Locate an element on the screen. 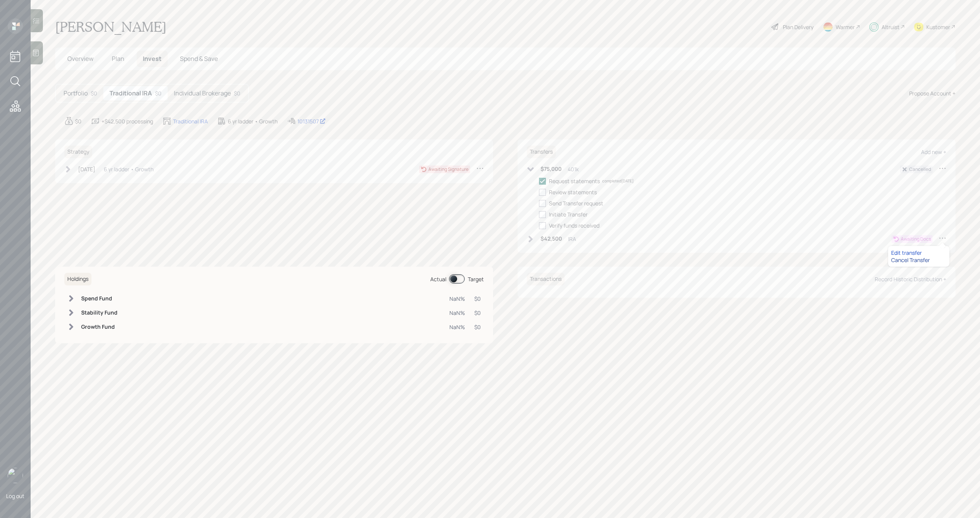  h5: Individual Brokerage is located at coordinates (202, 93).